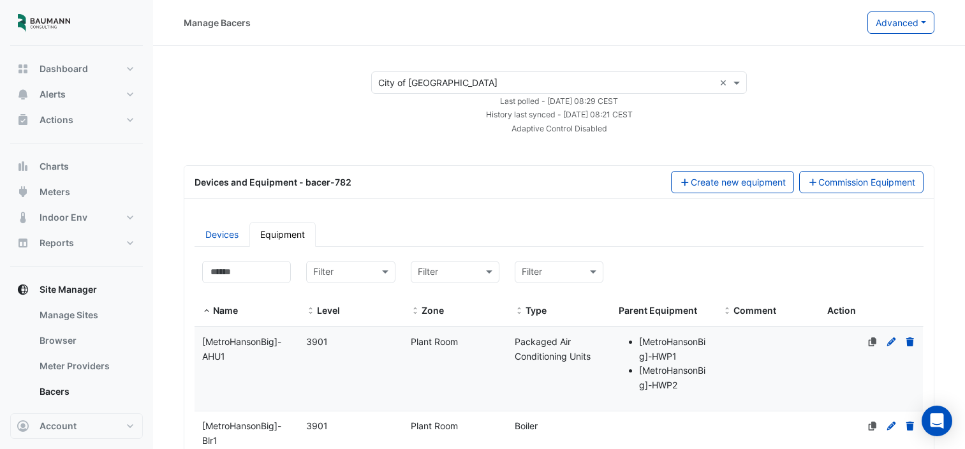 Image resolution: width=965 pixels, height=449 pixels. What do you see at coordinates (57, 243) in the screenshot?
I see `span: Reports` at bounding box center [57, 243].